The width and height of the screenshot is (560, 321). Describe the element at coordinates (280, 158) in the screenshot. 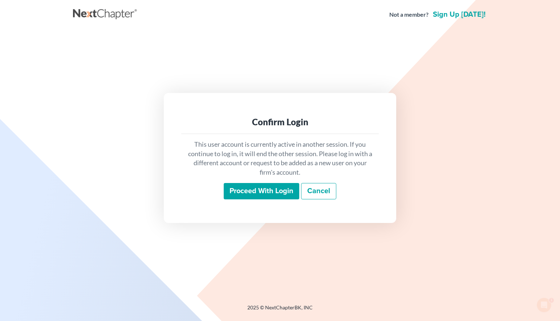

I see `p: This user account is currently active in another session. If you continue to log in, it will end ...` at that location.